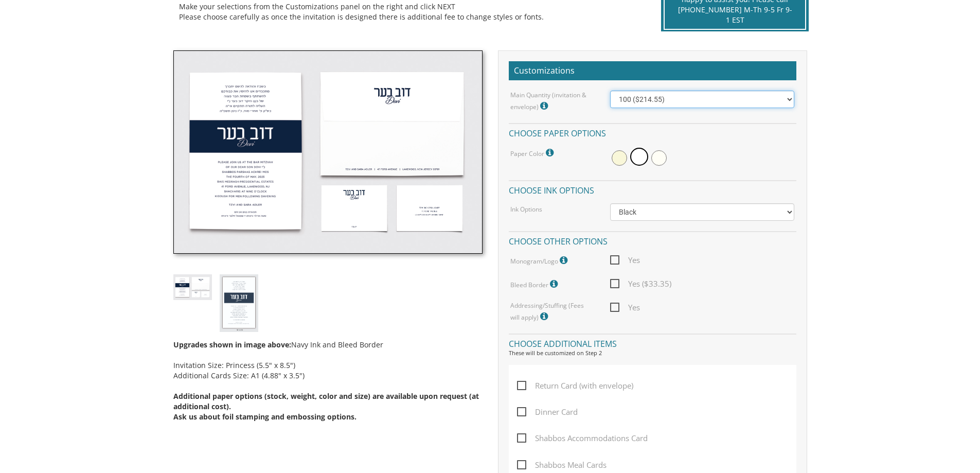 The image size is (980, 473). I want to click on span: Dinner Card, so click(547, 412).